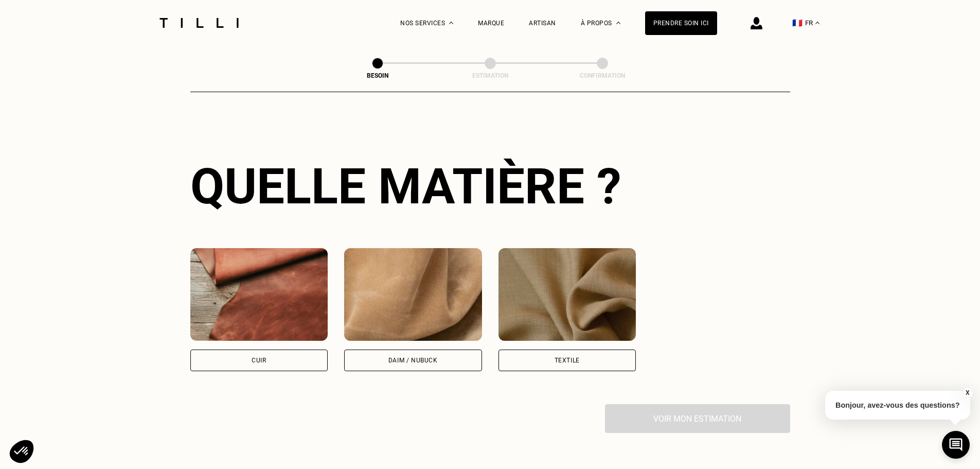 The image size is (980, 469). Describe the element at coordinates (490, 76) in the screenshot. I see `div: Estimation` at that location.